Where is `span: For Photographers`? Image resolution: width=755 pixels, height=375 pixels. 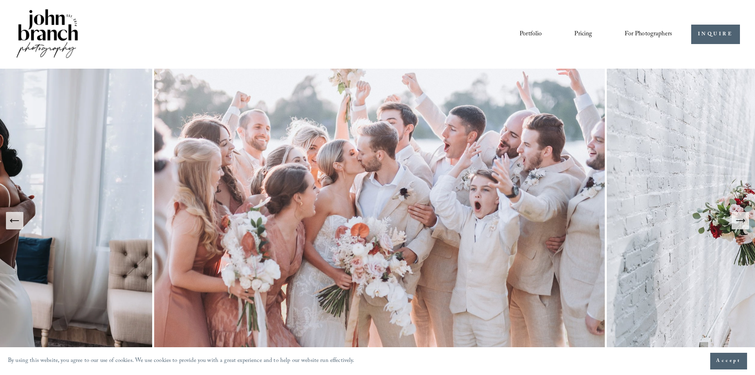
span: For Photographers is located at coordinates (649, 34).